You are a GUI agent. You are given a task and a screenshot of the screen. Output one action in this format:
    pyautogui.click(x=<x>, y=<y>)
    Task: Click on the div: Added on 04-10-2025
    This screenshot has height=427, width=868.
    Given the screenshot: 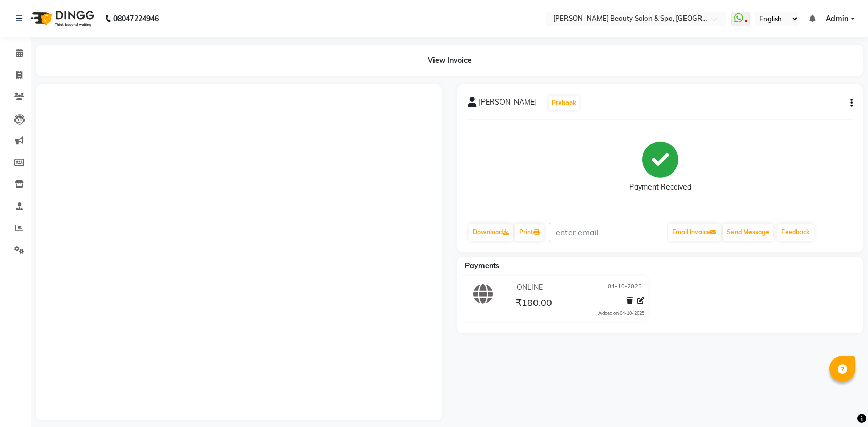 What is the action you would take?
    pyautogui.click(x=621, y=313)
    